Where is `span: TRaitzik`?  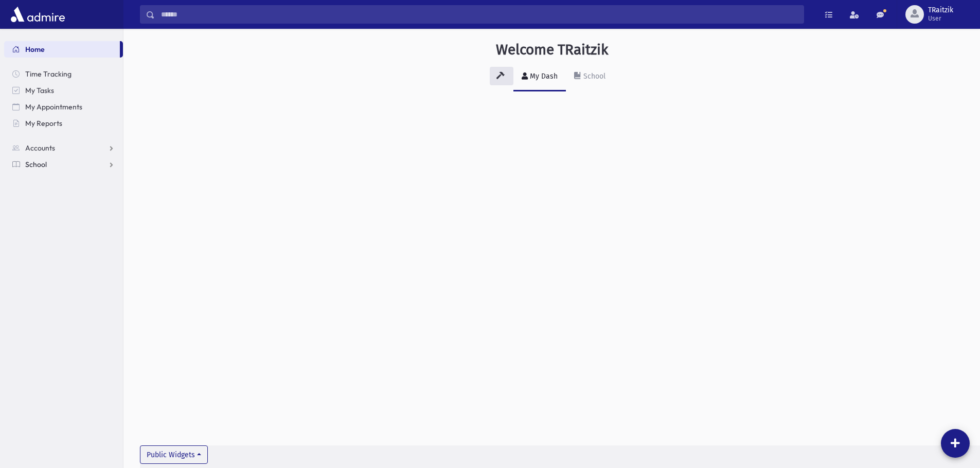
span: TRaitzik is located at coordinates (941, 10).